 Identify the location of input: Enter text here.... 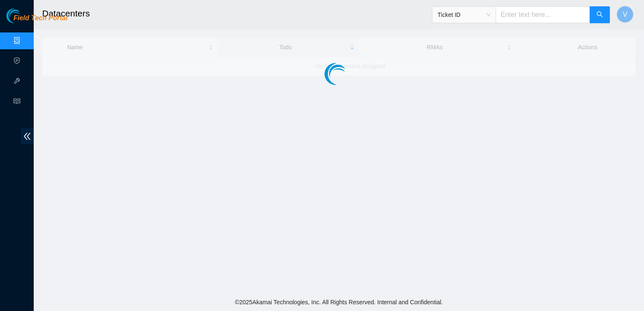
(543, 15).